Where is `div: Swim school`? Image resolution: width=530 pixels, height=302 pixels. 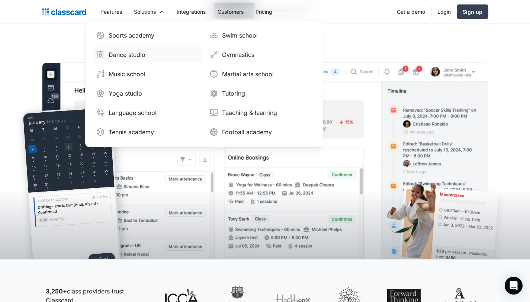
div: Swim school is located at coordinates (240, 35).